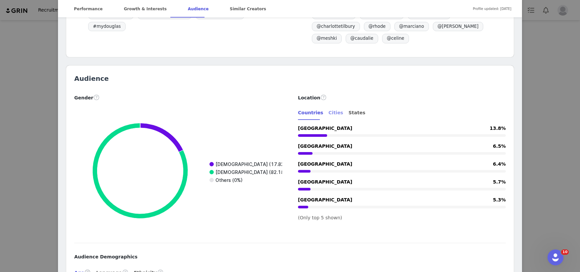  What do you see at coordinates (396, 38) in the screenshot?
I see `span: celine` at bounding box center [396, 38].